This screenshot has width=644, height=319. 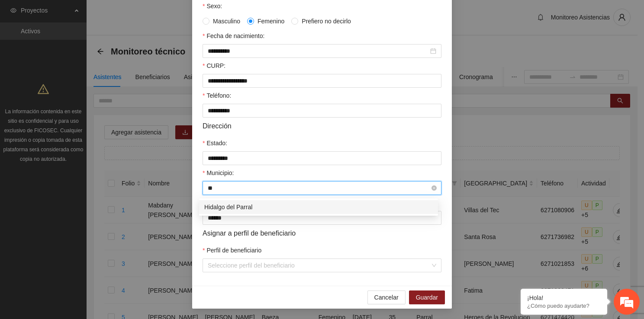 I want to click on input: Municipio:, so click(x=319, y=188).